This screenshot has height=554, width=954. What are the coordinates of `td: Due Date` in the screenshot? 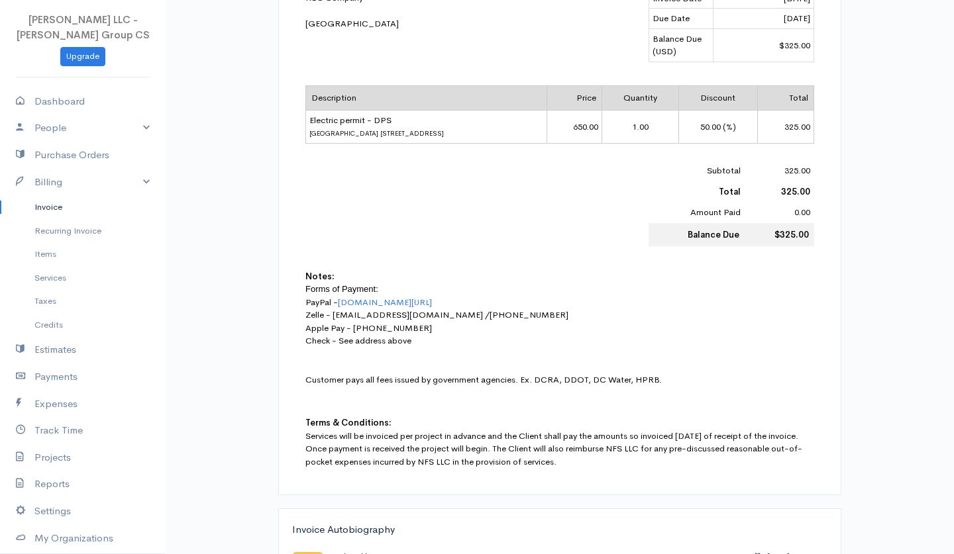 It's located at (681, 19).